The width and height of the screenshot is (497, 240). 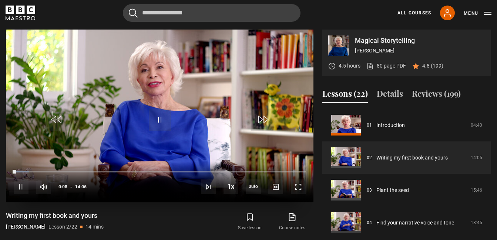 I want to click on button: Reviews (199), so click(x=436, y=95).